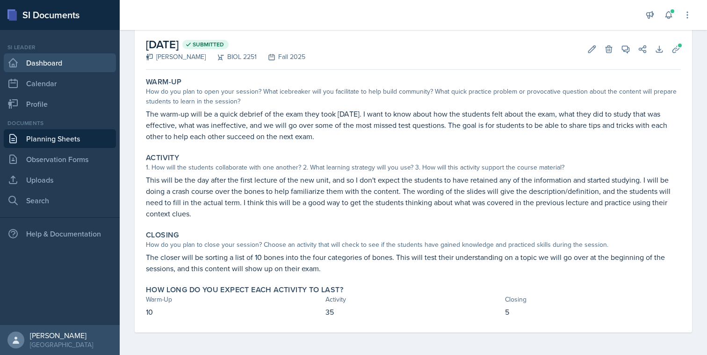 The image size is (707, 355). I want to click on div: Si leader, so click(60, 47).